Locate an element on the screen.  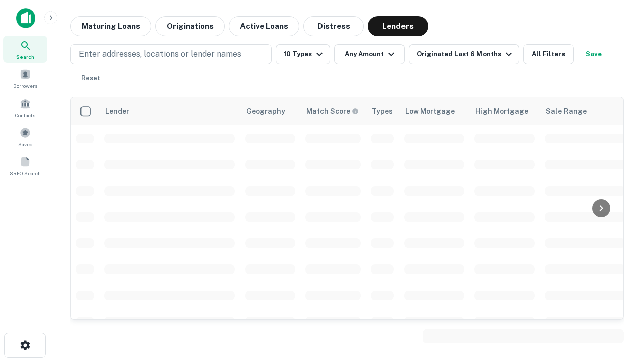
button: 10 Types is located at coordinates (303, 54).